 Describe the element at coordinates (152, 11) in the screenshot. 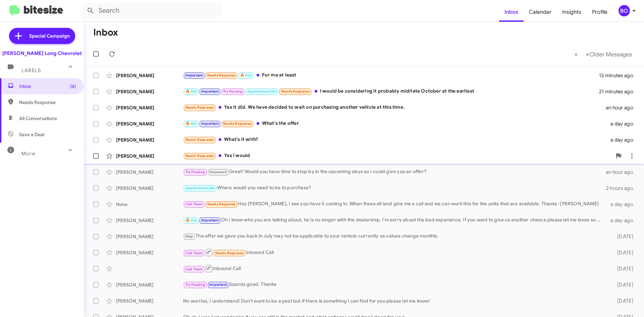

I see `input: Search` at that location.